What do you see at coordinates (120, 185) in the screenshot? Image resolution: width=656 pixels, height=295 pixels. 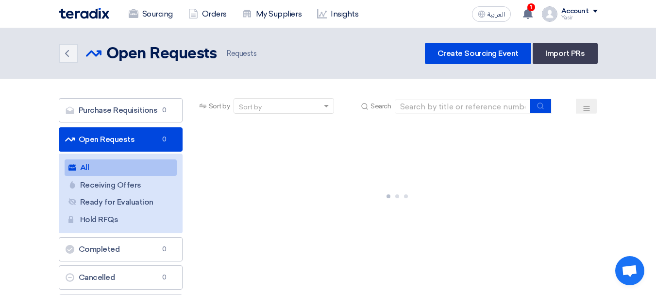 I see `a: Receiving Offers` at bounding box center [120, 185].